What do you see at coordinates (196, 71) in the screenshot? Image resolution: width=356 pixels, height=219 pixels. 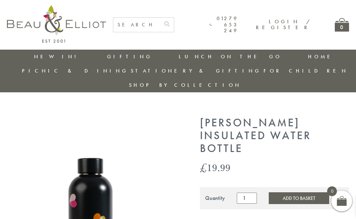 I see `a: Stationery & Gifting` at bounding box center [196, 71].